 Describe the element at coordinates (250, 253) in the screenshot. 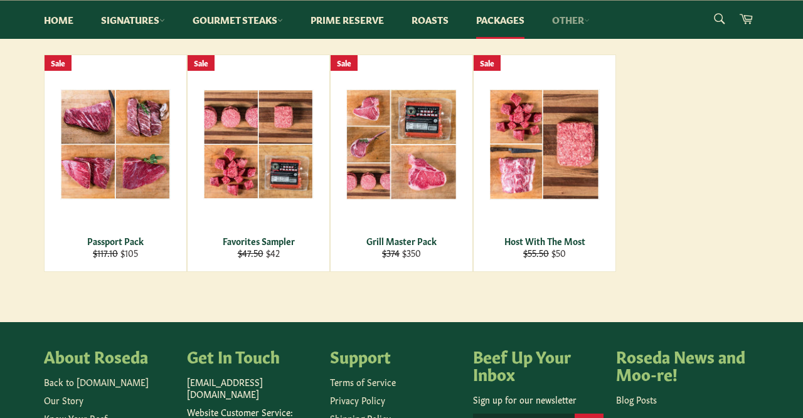

I see `s: $47.50` at that location.